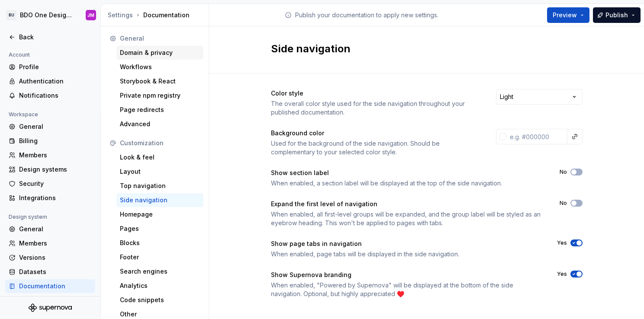 The image size is (644, 319). I want to click on div: BDO One Design System, so click(47, 15).